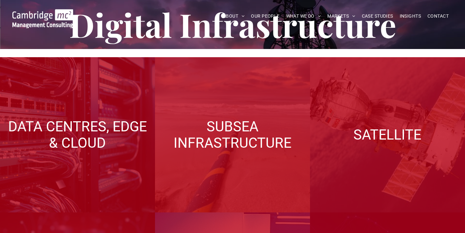  I want to click on a: ABOUT, so click(234, 16).